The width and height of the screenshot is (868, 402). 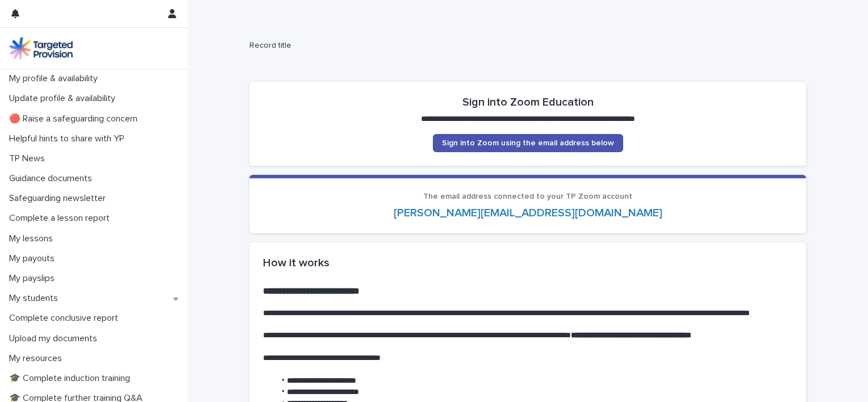 What do you see at coordinates (62, 218) in the screenshot?
I see `p: Complete a lesson report` at bounding box center [62, 218].